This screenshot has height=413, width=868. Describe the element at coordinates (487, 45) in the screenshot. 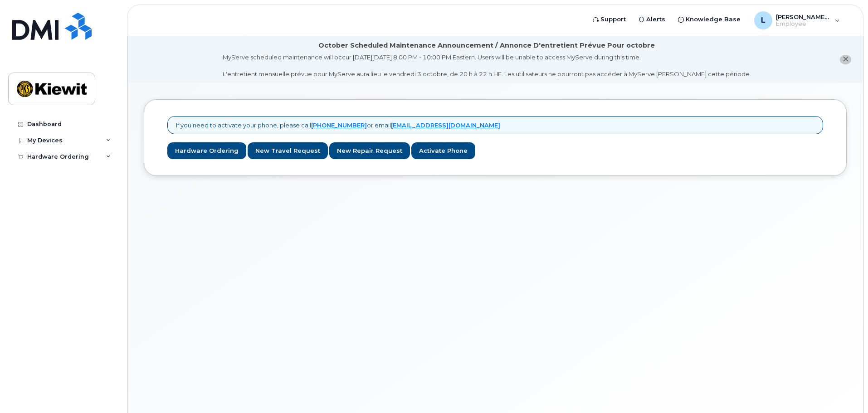

I see `div: October Scheduled Maintenance Announcement / Annonce D'entretient Prévue Pour octobre` at that location.